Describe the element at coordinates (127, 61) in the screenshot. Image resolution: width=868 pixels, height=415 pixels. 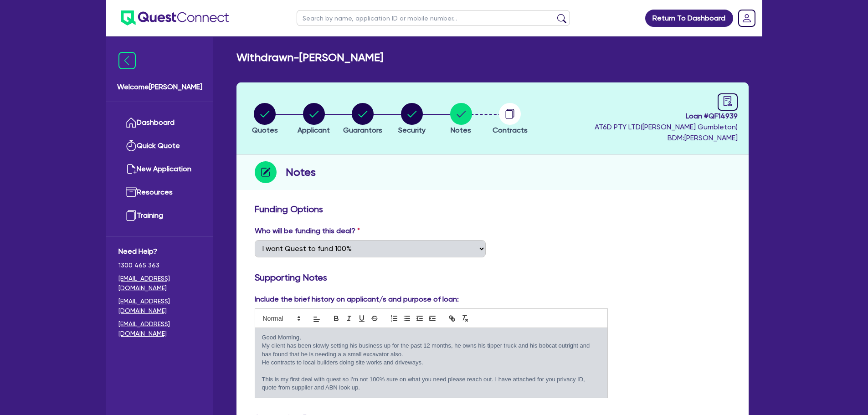
I see `img: icon-menu-close` at that location.